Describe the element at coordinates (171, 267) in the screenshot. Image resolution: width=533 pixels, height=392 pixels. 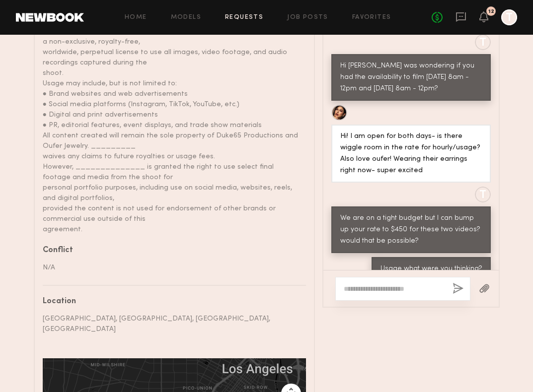
I see `div: N/A` at that location.